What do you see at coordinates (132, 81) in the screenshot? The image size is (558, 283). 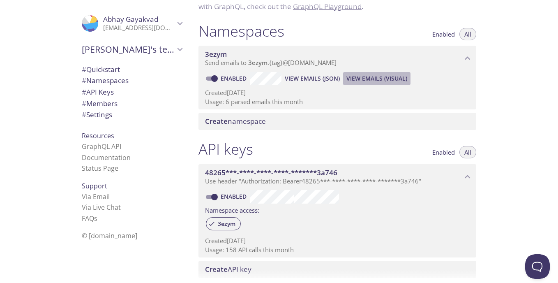 I see `div: Namespaces` at bounding box center [132, 81].